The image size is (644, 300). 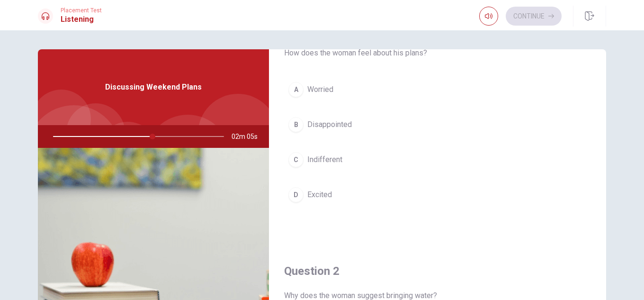 I want to click on span: How does the woman feel about his plans?, so click(x=438, y=53).